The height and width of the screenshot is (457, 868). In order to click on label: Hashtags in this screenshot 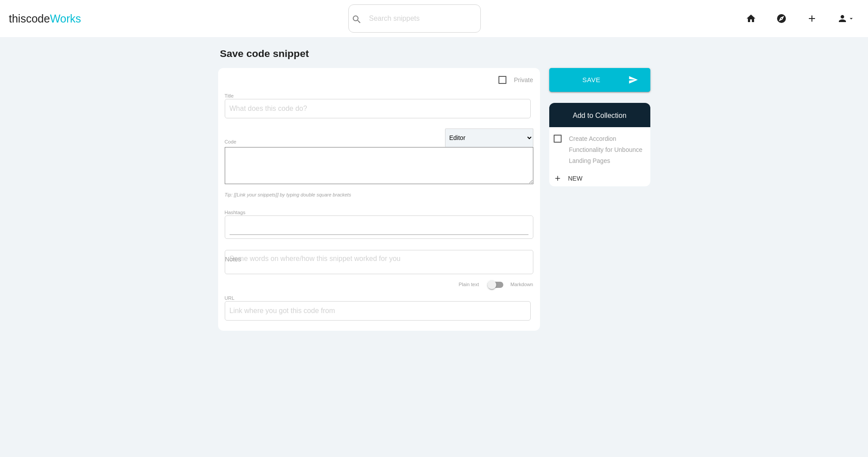, I will do `click(235, 212)`.